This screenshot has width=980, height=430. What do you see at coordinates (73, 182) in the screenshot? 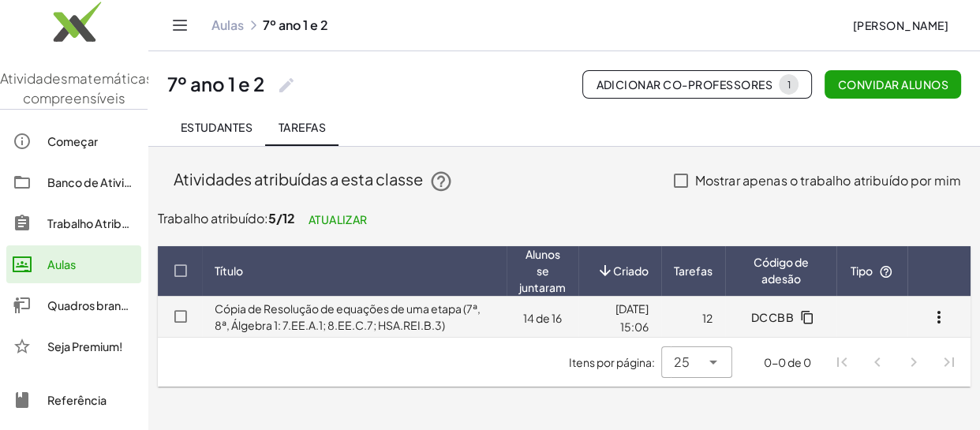
I see `a: Banco de Atividades` at bounding box center [73, 182].